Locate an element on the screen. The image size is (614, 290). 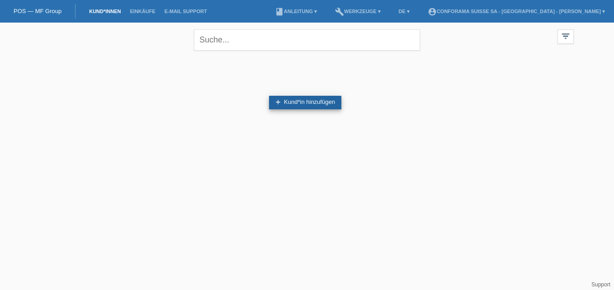
a: POS — MF Group is located at coordinates (38, 11).